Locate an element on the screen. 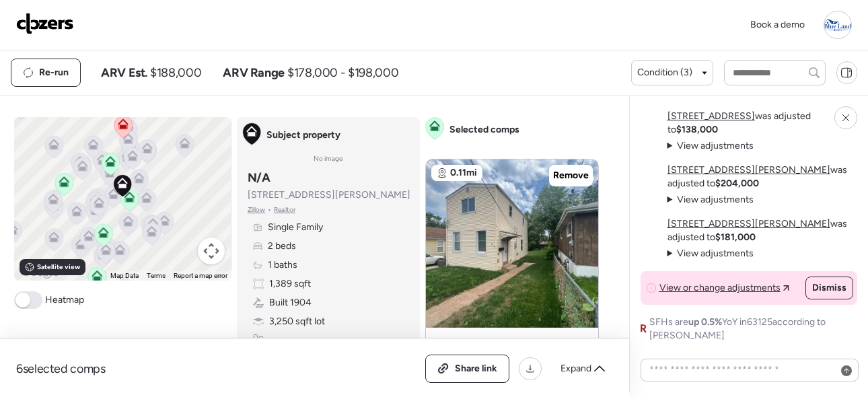 The height and width of the screenshot is (399, 868). span: Built 1904 is located at coordinates (290, 303).